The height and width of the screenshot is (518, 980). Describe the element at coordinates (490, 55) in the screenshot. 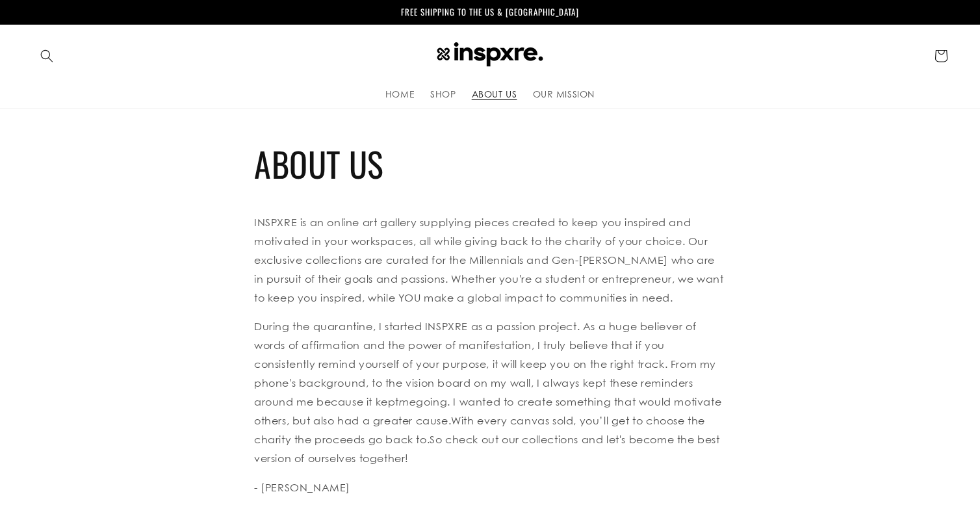

I see `img: INSPXRE` at that location.